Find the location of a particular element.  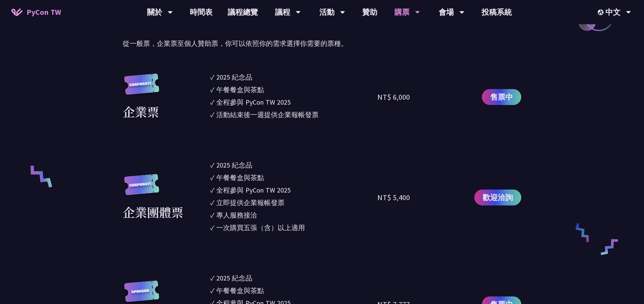

div: NT$ 6,000 is located at coordinates (394, 97).